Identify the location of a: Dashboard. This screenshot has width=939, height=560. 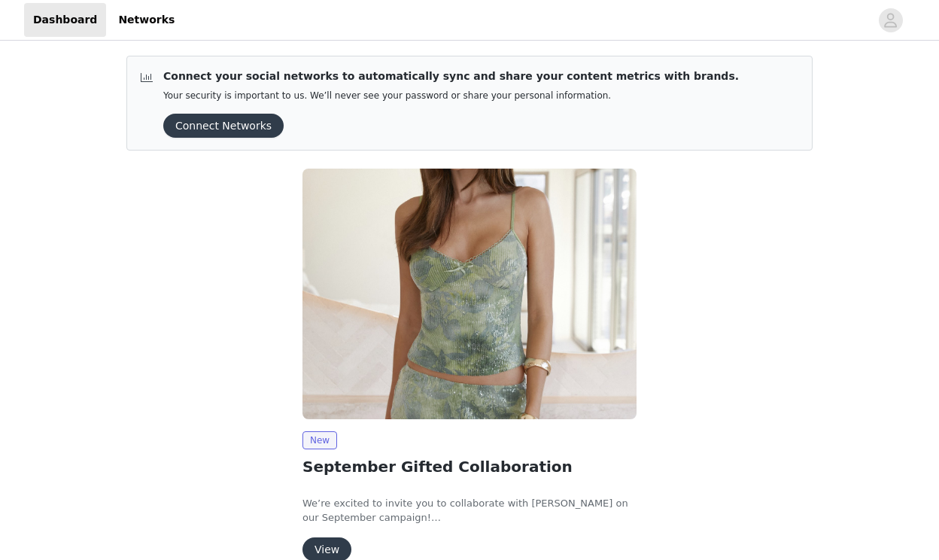
(65, 19).